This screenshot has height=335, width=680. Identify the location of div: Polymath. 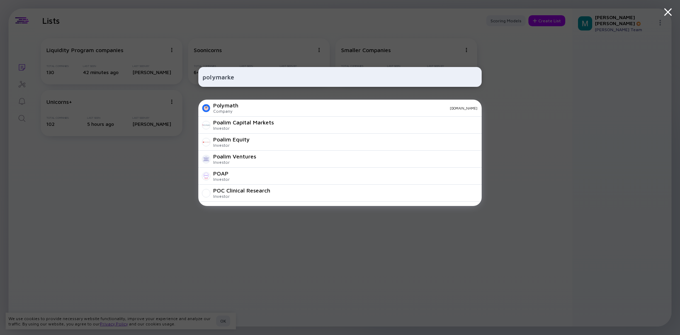
(226, 105).